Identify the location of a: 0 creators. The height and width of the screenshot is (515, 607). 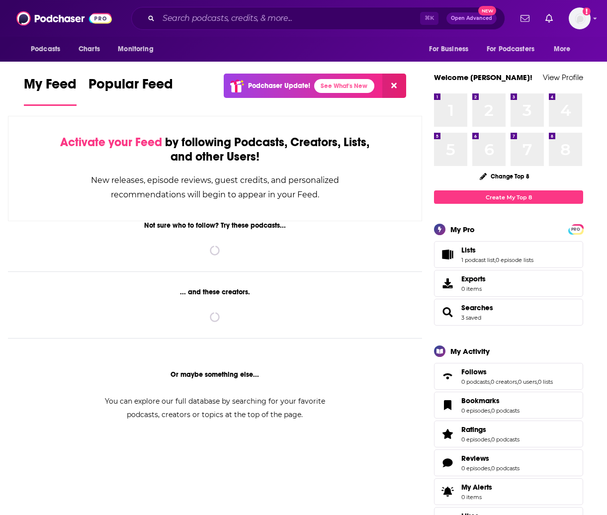
(504, 382).